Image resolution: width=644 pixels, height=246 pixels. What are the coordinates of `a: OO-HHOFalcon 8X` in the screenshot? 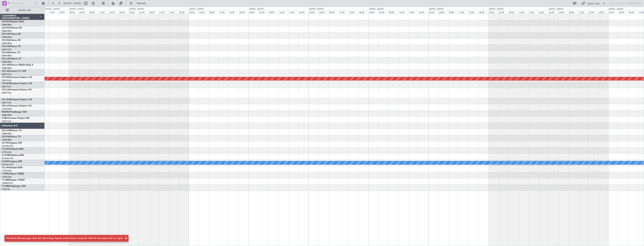 It's located at (12, 28).